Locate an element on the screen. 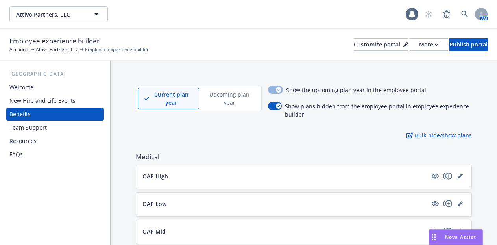  div: New Hire and Life Events is located at coordinates (43, 101).